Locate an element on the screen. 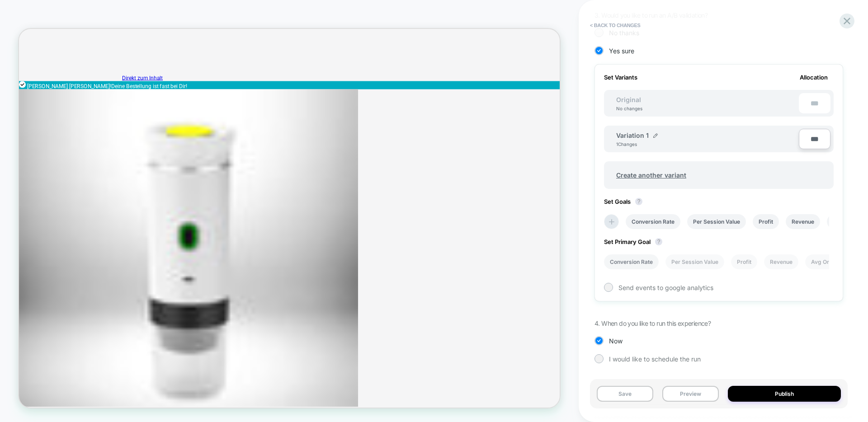  span: No thanks is located at coordinates (624, 33).